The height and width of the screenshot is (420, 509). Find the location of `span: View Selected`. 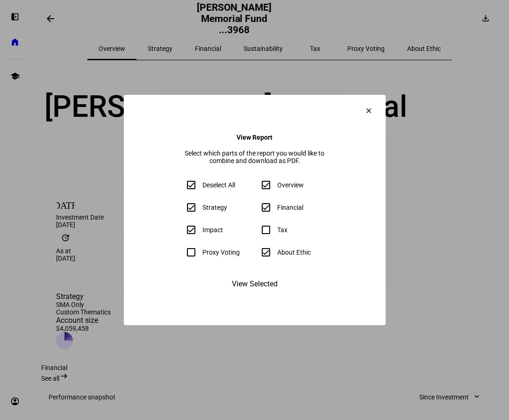

span: View Selected is located at coordinates (254, 284).